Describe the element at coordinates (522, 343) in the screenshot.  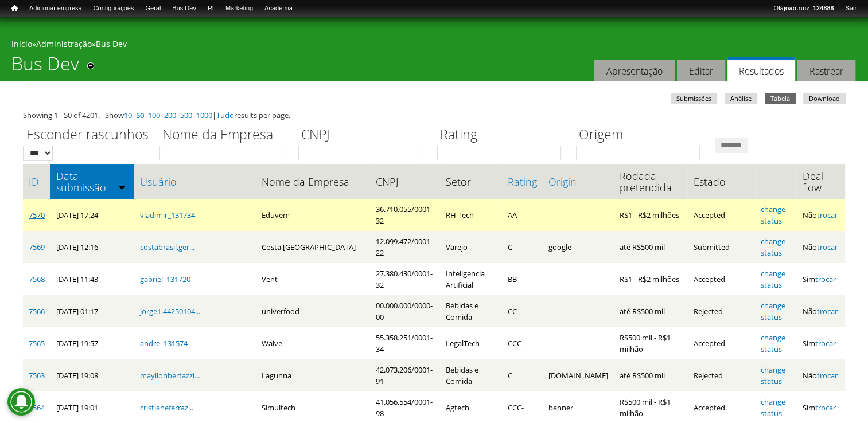
I see `td: CCC` at that location.